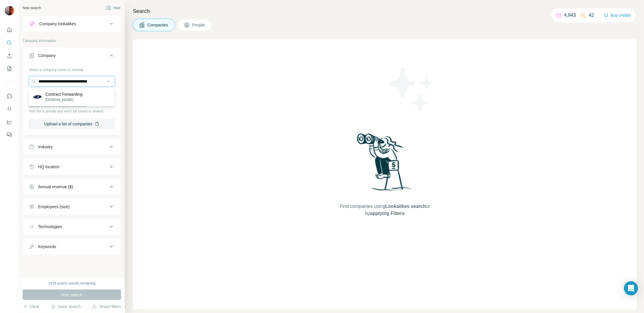  Describe the element at coordinates (72, 41) in the screenshot. I see `p: Company information` at that location.